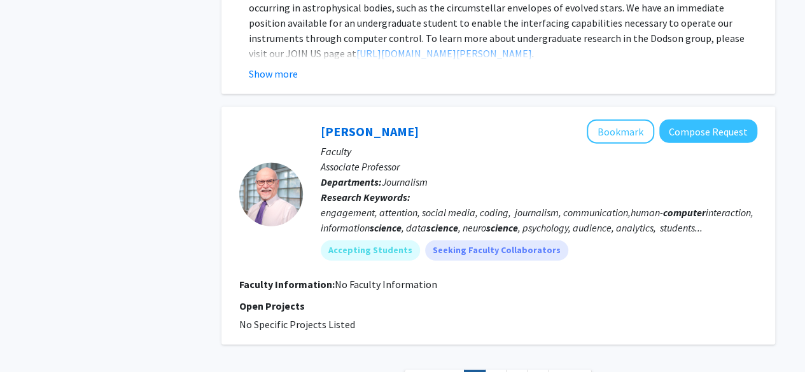  What do you see at coordinates (365, 197) in the screenshot?
I see `b: Research Keywords:` at bounding box center [365, 197].